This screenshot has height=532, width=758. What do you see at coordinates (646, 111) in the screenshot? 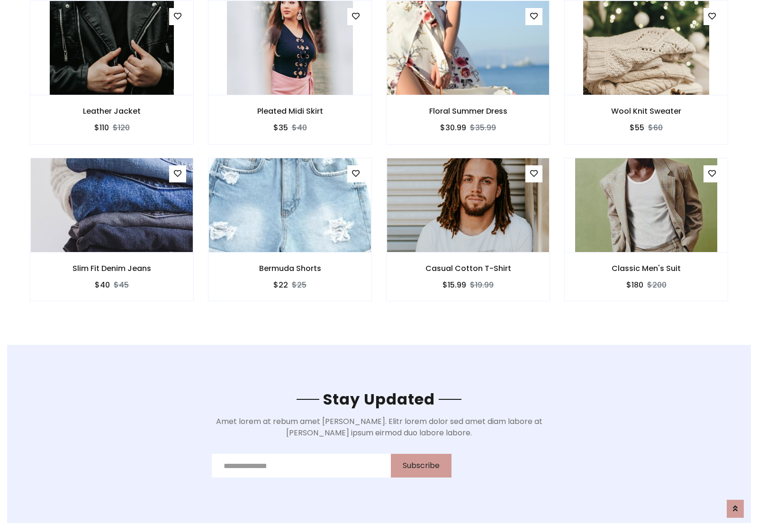
I see `h6: Wool Knit Sweater` at bounding box center [646, 111].